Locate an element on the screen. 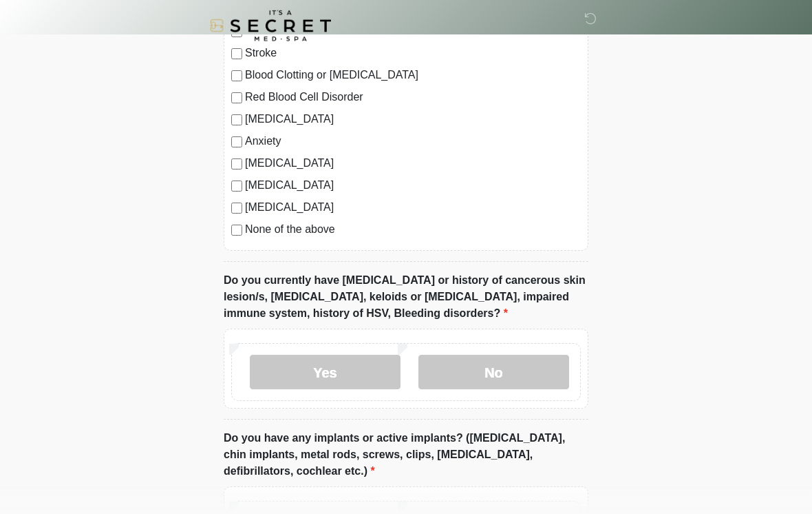 Image resolution: width=812 pixels, height=514 pixels. label: Yes is located at coordinates (325, 373).